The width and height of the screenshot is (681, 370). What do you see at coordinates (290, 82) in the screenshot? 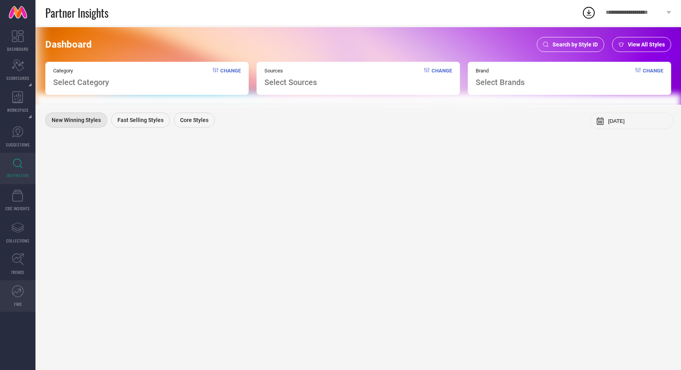
I see `span: Select Sources` at bounding box center [290, 82].